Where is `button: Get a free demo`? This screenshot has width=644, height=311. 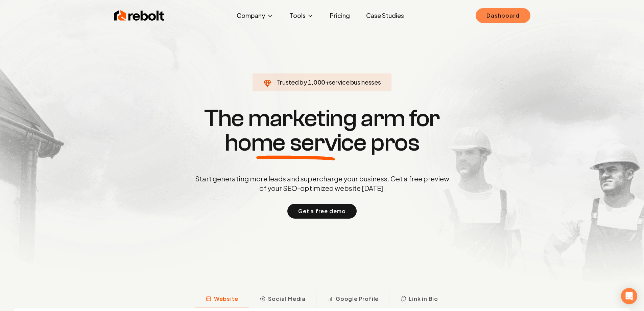 button: Get a free demo is located at coordinates (322, 211).